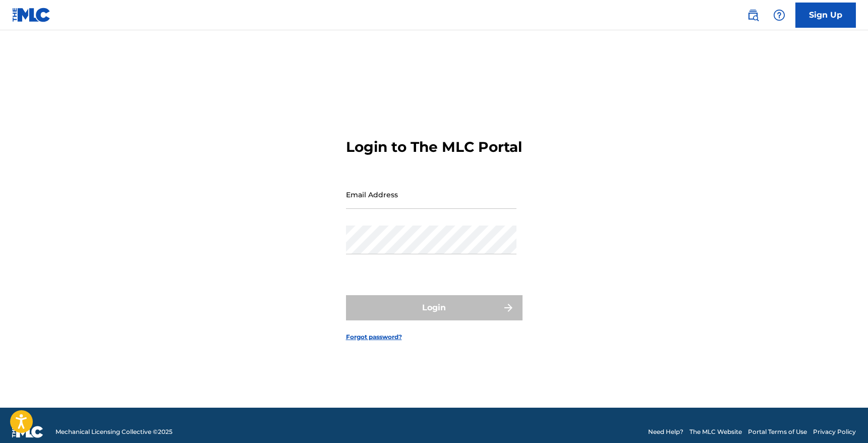 Image resolution: width=868 pixels, height=443 pixels. What do you see at coordinates (777, 432) in the screenshot?
I see `a: Portal Terms of Use` at bounding box center [777, 432].